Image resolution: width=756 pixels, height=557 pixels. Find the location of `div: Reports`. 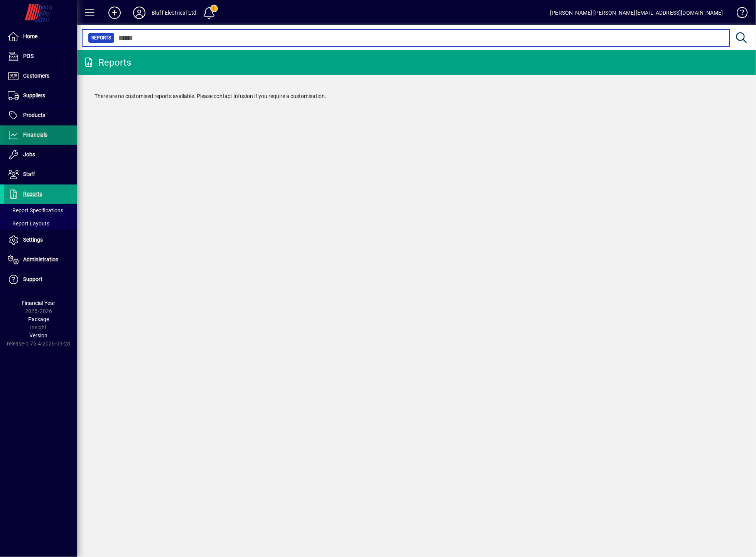

div: Reports is located at coordinates (107, 62).